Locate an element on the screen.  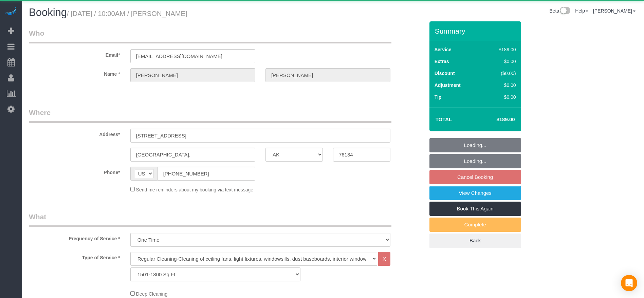
a: Book This Again is located at coordinates (475, 209).